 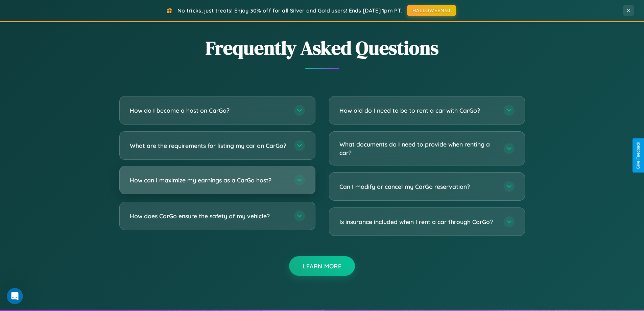 What do you see at coordinates (418, 186) in the screenshot?
I see `h3: Can I modify or cancel my CarGo reservation?` at bounding box center [418, 186].